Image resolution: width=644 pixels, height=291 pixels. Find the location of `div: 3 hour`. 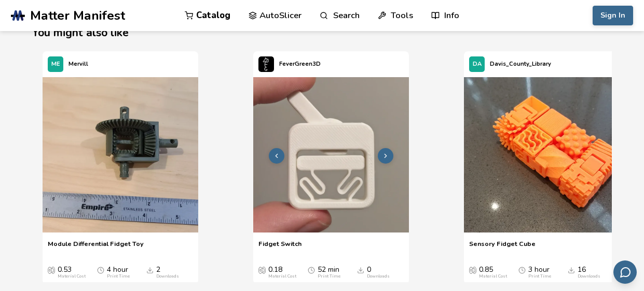

div: 3 hour is located at coordinates (540, 272).